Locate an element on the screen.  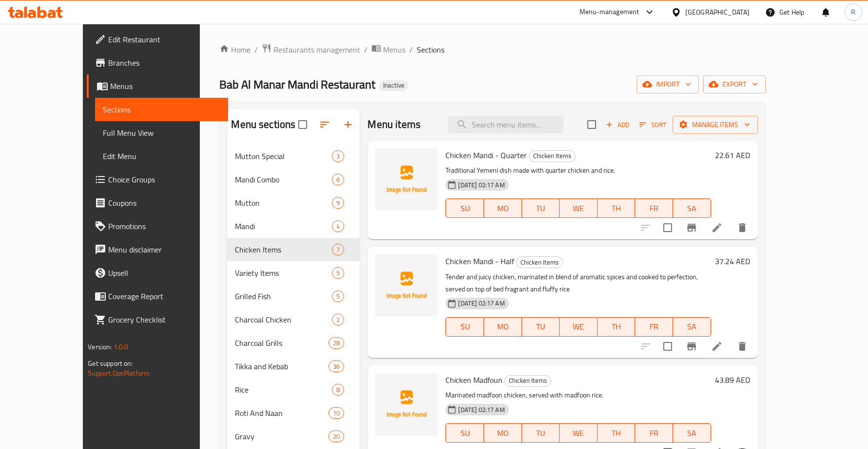
div: Chicken Items7 is located at coordinates (294, 250).